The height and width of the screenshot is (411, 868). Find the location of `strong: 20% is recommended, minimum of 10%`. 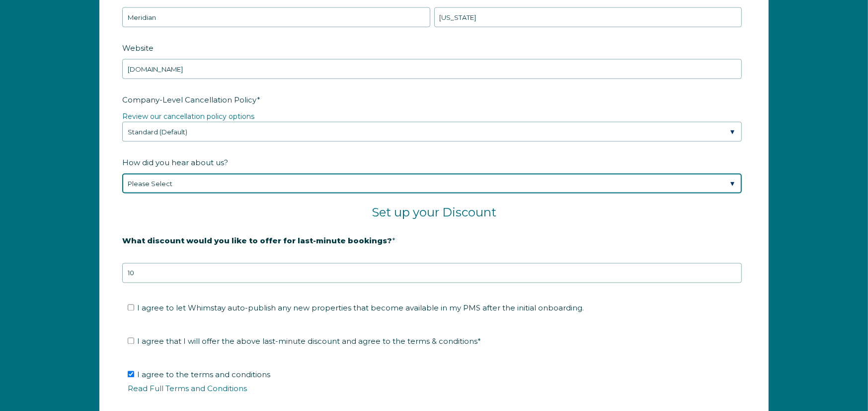

strong: 20% is recommended, minimum of 10% is located at coordinates (200, 257).